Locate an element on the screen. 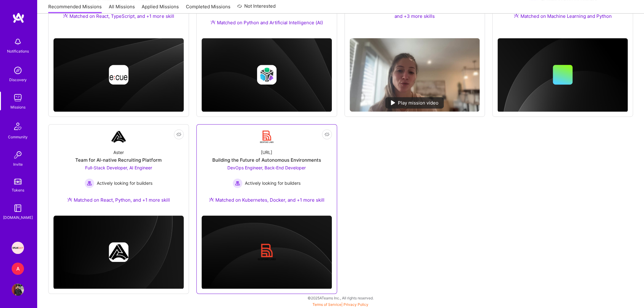  a: User Avatar is located at coordinates (18, 290).